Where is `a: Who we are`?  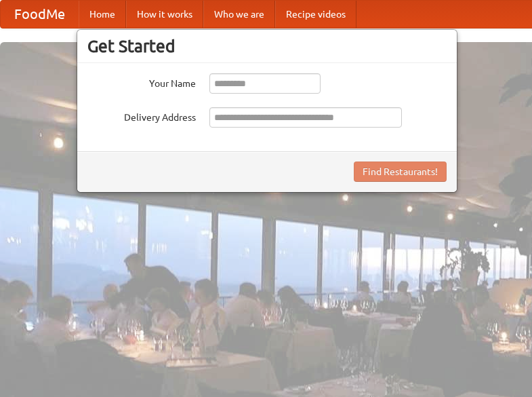
a: Who we are is located at coordinates (239, 14).